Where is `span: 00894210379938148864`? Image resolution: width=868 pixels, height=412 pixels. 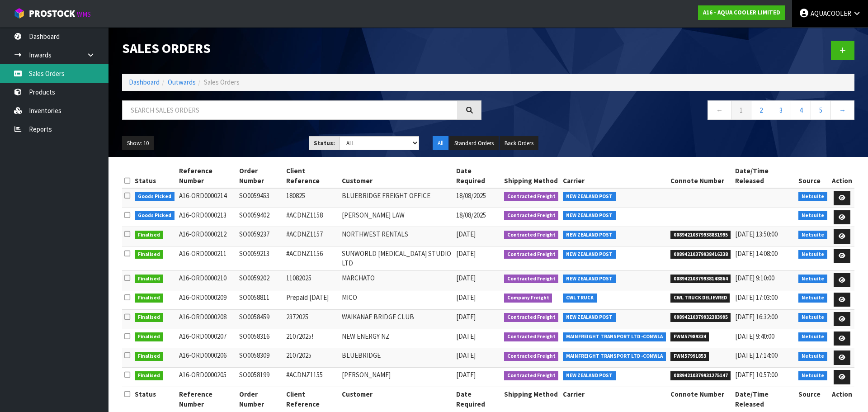
span: 00894210379938148864 is located at coordinates (700, 279).